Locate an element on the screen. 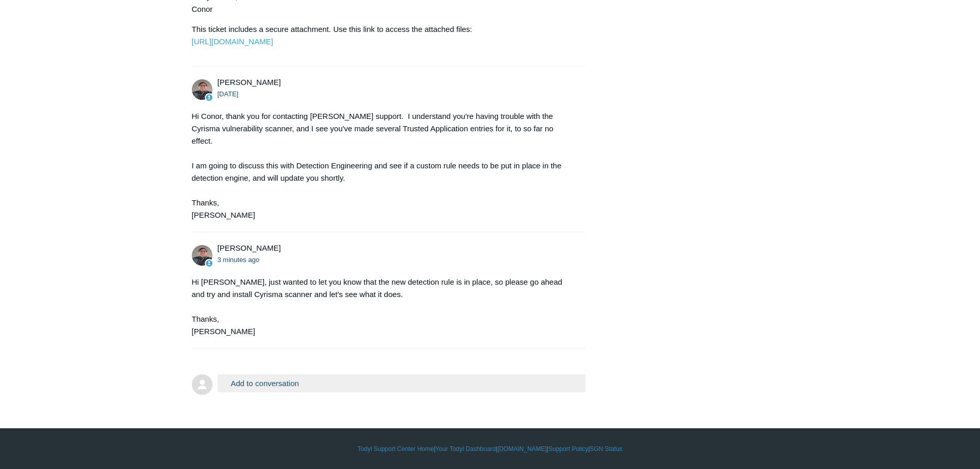 The height and width of the screenshot is (469, 980). a: Todyl Support Center Home is located at coordinates (396, 449).